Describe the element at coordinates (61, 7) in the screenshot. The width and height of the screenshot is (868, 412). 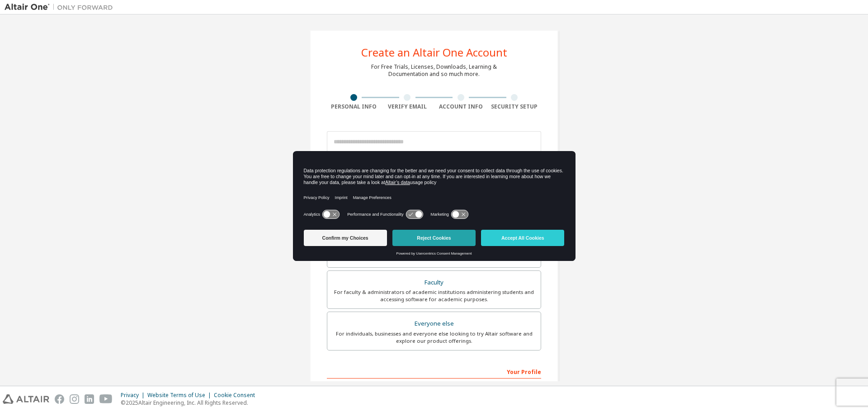
I see `img: Altair One` at that location.